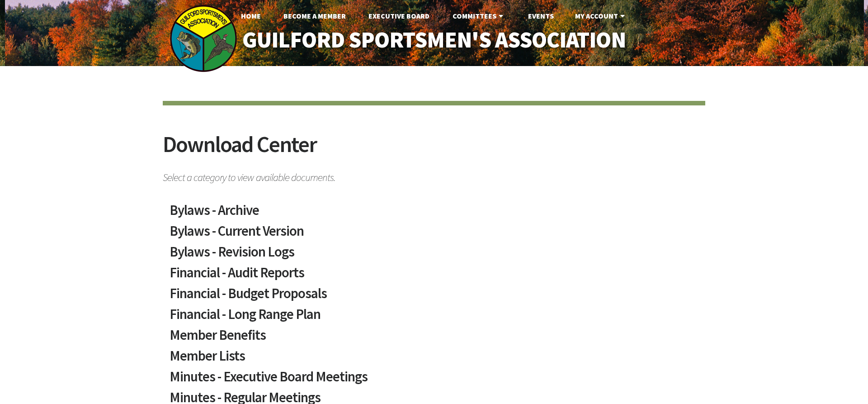 Image resolution: width=868 pixels, height=404 pixels. I want to click on a: Home, so click(251, 15).